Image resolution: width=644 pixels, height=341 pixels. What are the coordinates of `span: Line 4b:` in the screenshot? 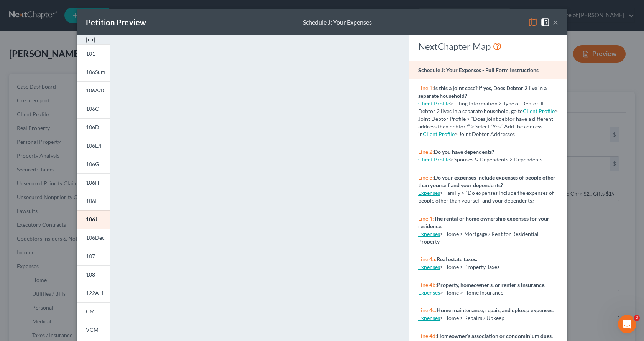 It's located at (427, 285).